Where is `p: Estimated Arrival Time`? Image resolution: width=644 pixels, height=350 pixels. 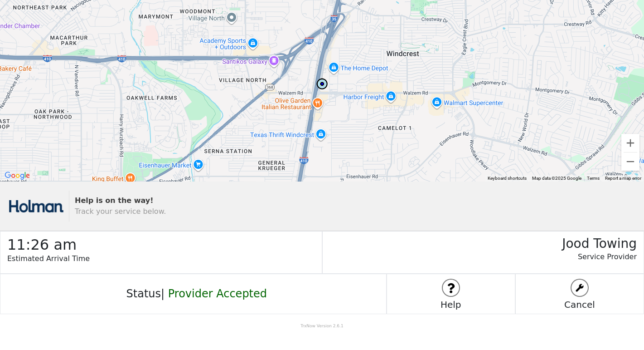 p: Estimated Arrival Time is located at coordinates (164, 263).